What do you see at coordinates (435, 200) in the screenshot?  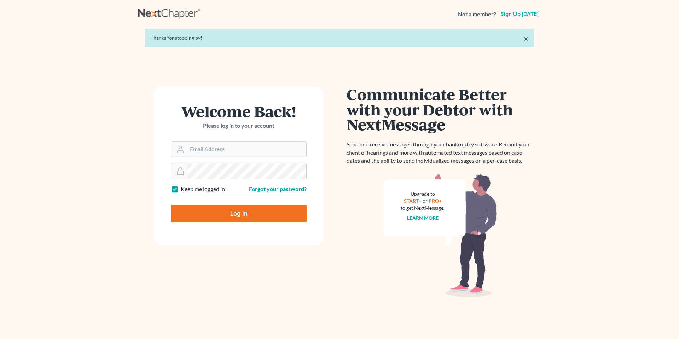 I see `a: PRO+` at bounding box center [435, 200].